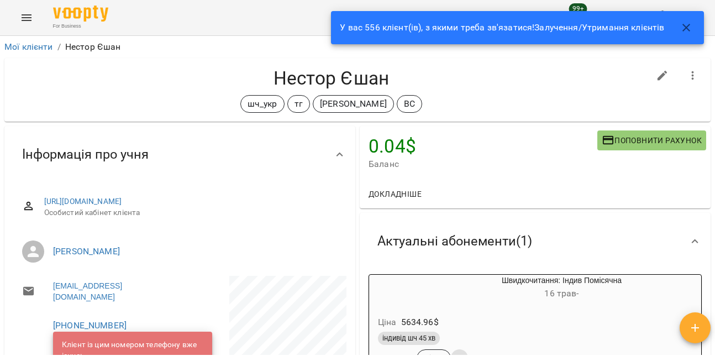 The image size is (715, 361). I want to click on span: Особистий кабінет клієнта, so click(191, 213).